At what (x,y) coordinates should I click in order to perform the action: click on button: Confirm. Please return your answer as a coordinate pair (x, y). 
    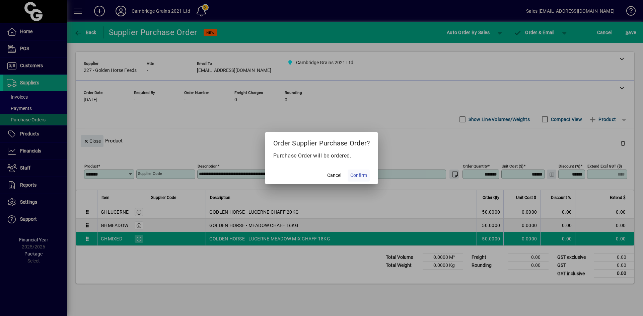
    Looking at the image, I should click on (358, 176).